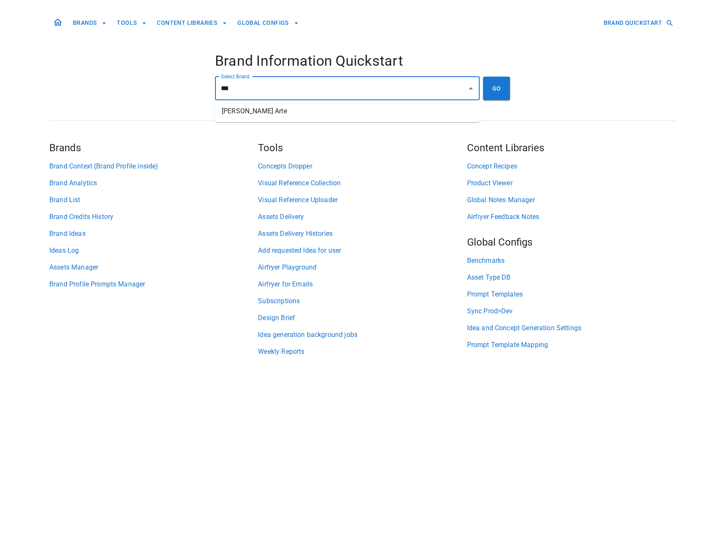 This screenshot has height=545, width=725. Describe the element at coordinates (471, 89) in the screenshot. I see `button: Close` at that location.